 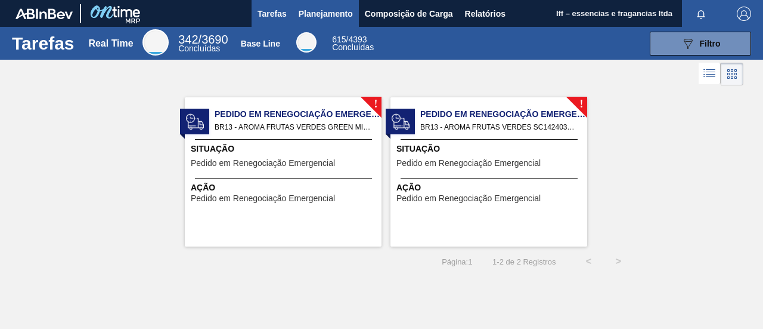 What do you see at coordinates (523, 261) in the screenshot?
I see `span: 1 - 2 de 2 Registros` at bounding box center [523, 261].